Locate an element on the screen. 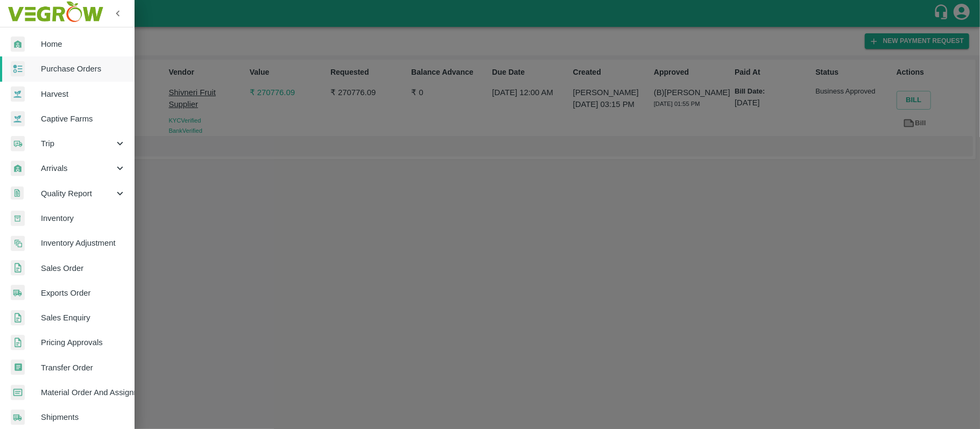 The height and width of the screenshot is (429, 980). img: qualityReport is located at coordinates (17, 193).